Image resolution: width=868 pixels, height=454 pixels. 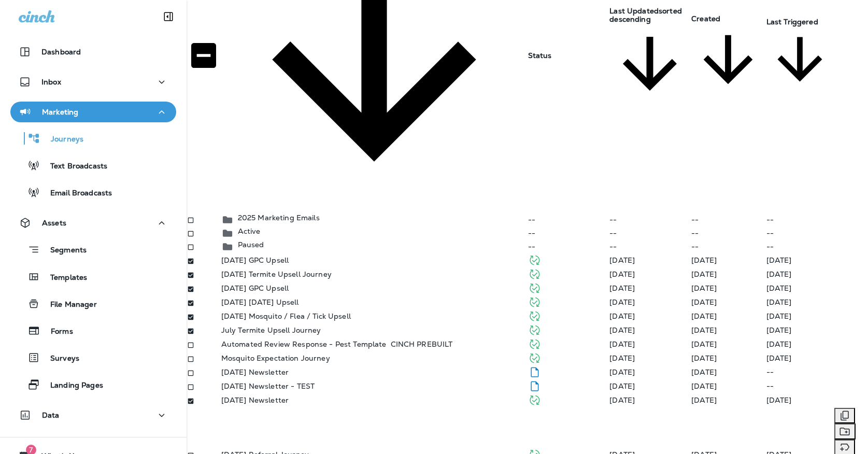 I want to click on button: Surveys, so click(x=93, y=358).